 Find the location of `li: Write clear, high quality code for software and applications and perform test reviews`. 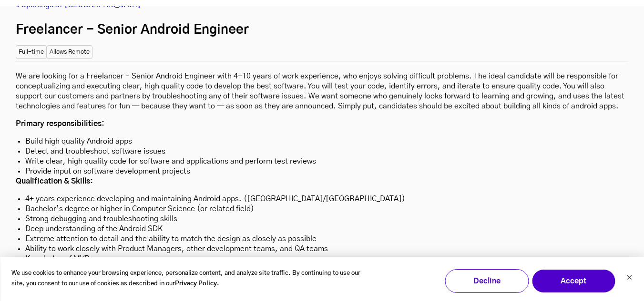

li: Write clear, high quality code for software and applications and perform test reviews is located at coordinates (322, 161).